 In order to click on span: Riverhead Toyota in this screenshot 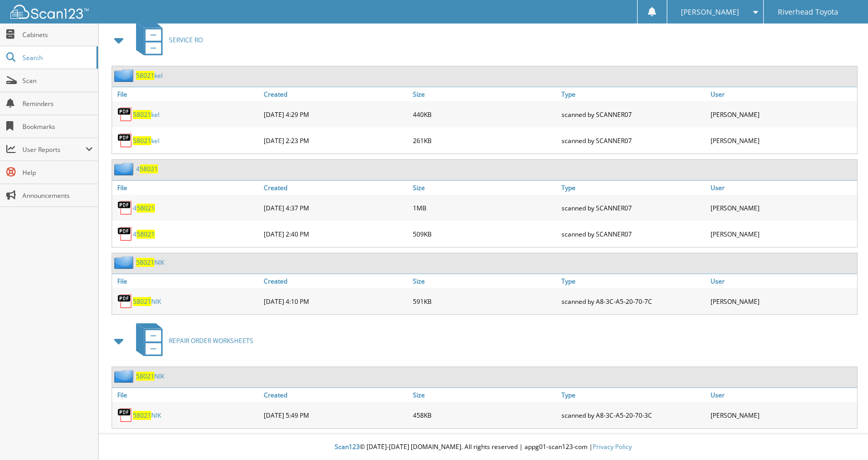, I will do `click(808, 12)`.